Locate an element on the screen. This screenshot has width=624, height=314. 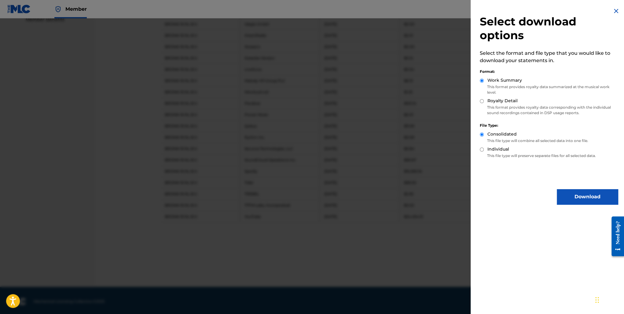
div: Open Resource Center is located at coordinates (11, 24).